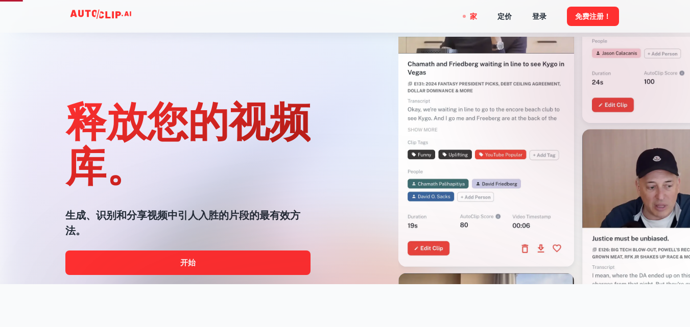 The image size is (690, 327). I want to click on font: 生成、识别和分享视频中引人入胜的片段的最有效方法。, so click(183, 223).